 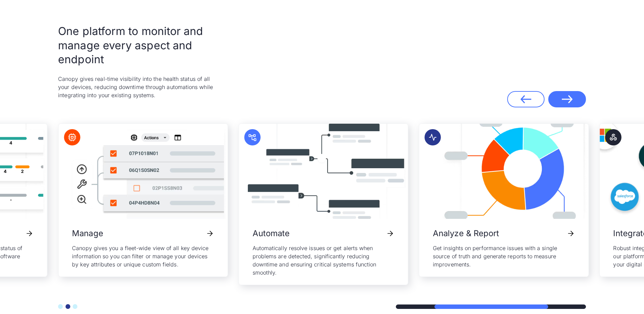 I want to click on h2: One platform to monitor and manage every aspect and endpoint, so click(x=139, y=45).